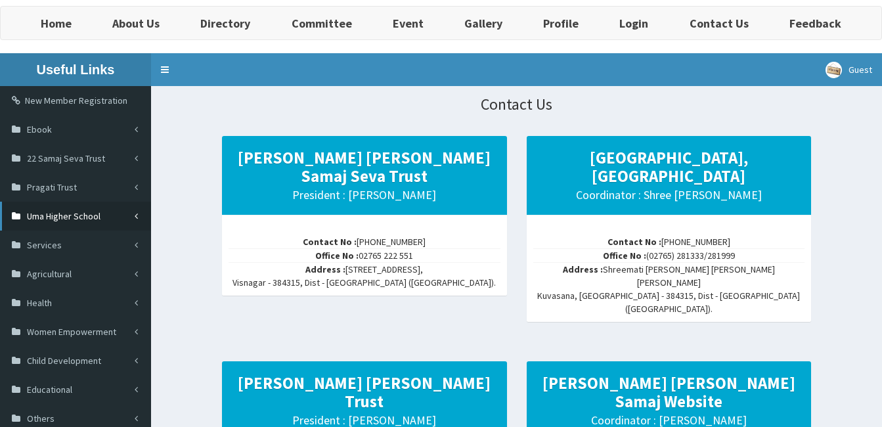  I want to click on img: User Image, so click(833, 70).